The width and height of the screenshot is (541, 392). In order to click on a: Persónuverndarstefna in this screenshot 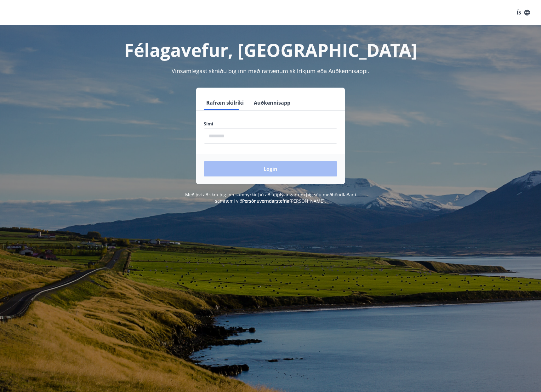, I will do `click(266, 201)`.